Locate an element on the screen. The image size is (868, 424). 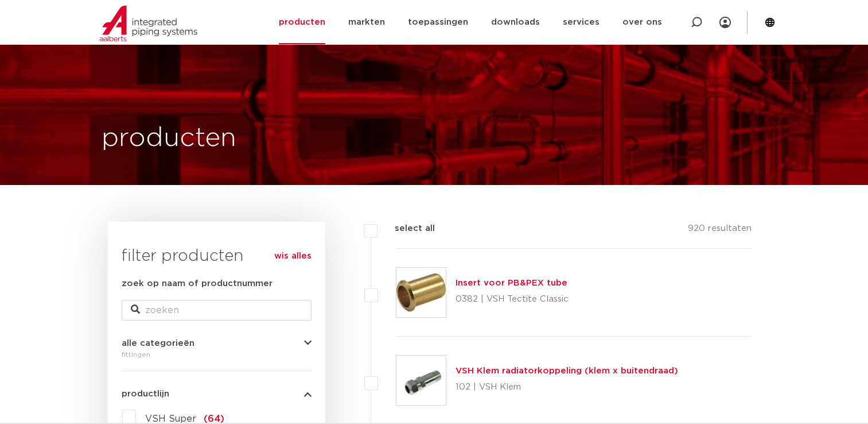
div: fittingen is located at coordinates (217, 354).